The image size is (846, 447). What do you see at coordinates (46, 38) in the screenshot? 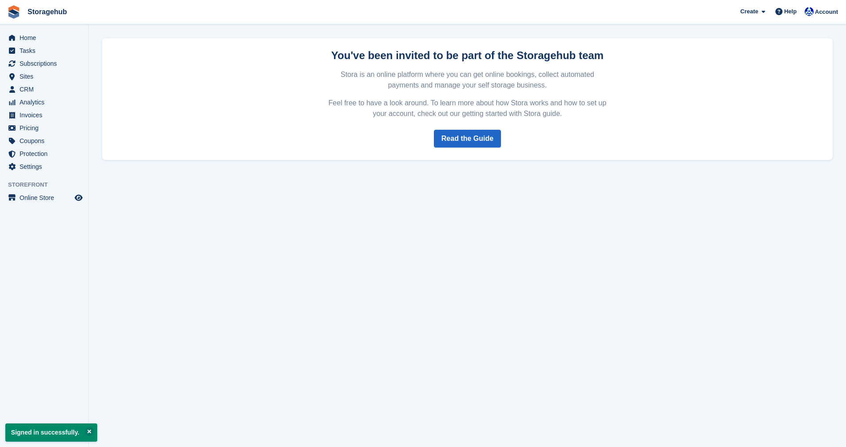
I see `span: Home` at bounding box center [46, 38].